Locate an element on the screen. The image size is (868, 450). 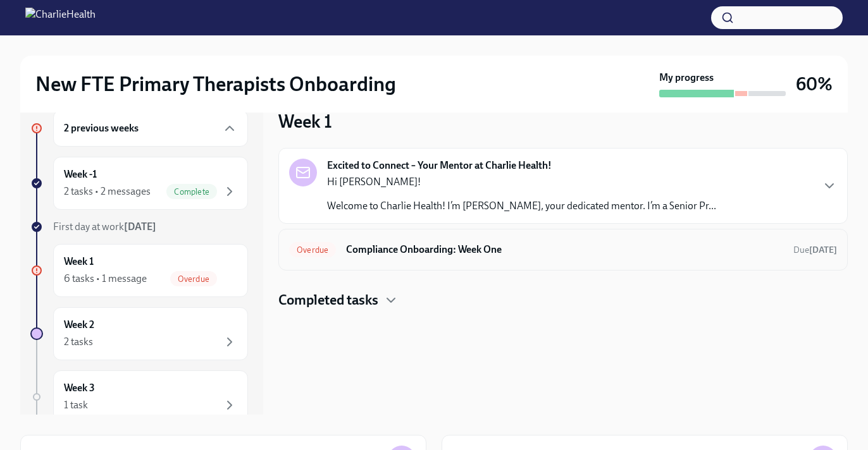
span: Due is located at coordinates (815, 250).